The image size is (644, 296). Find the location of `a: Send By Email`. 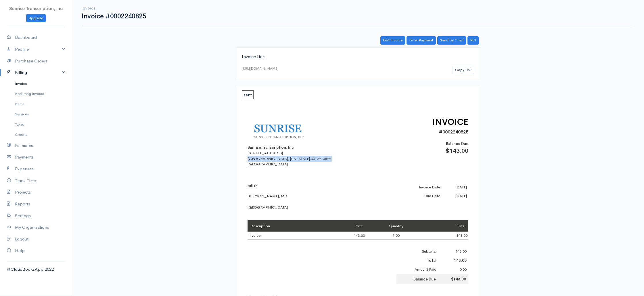

a: Send By Email is located at coordinates (452, 40).